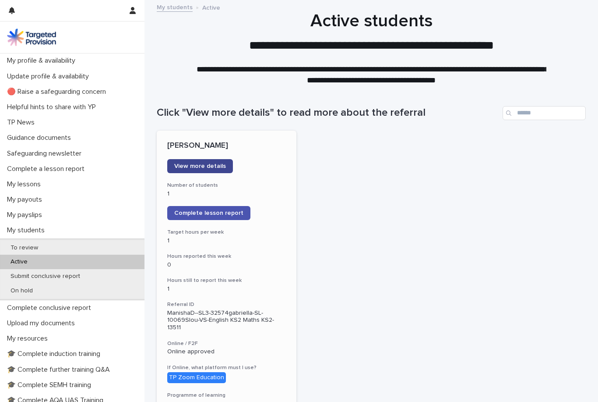 The image size is (598, 402). What do you see at coordinates (200, 166) in the screenshot?
I see `span: View more details` at bounding box center [200, 166].